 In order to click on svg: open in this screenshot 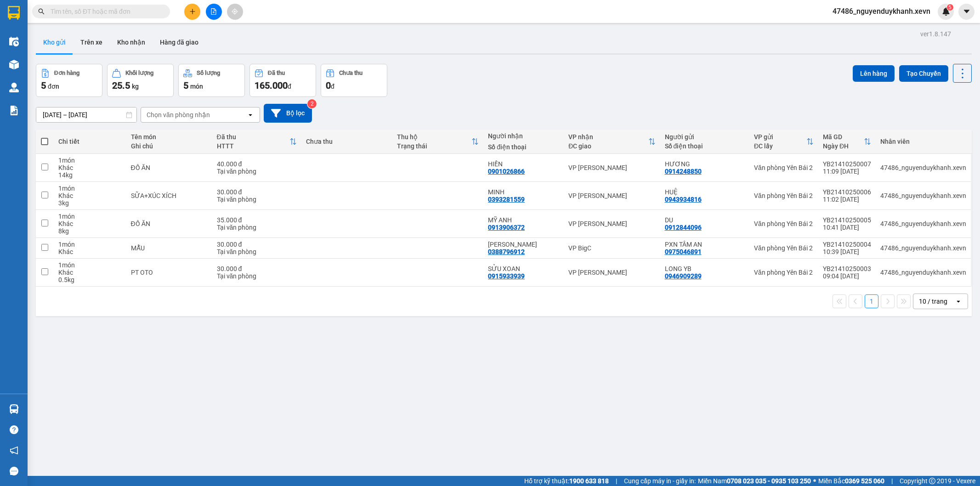, I will do `click(959, 301)`.